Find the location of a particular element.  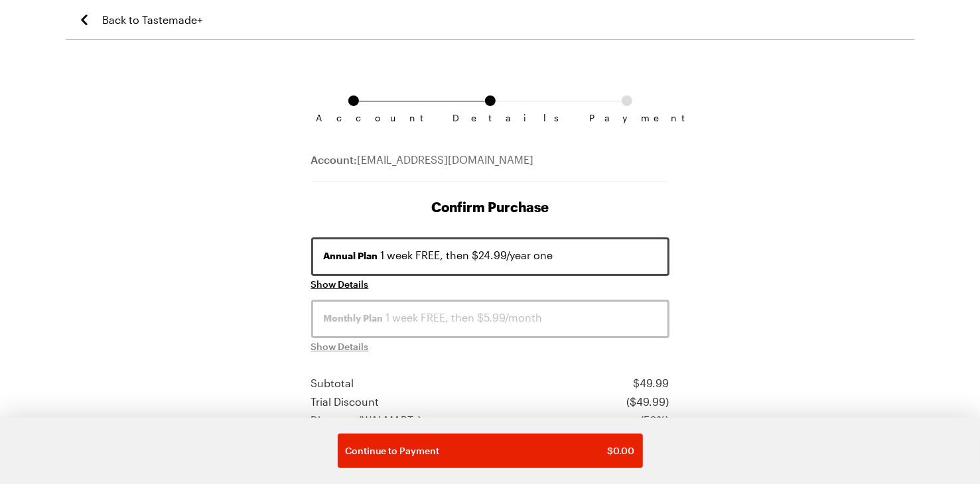

section: Price summary is located at coordinates (490, 422).